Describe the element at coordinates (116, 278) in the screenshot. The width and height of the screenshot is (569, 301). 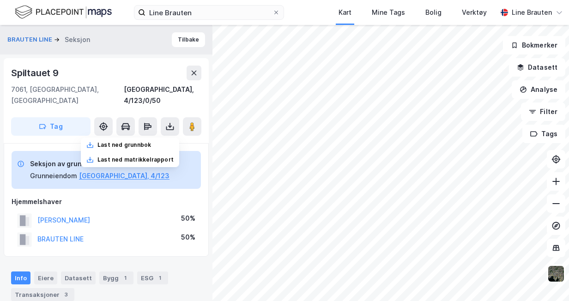
I see `div: Bygg` at that location.